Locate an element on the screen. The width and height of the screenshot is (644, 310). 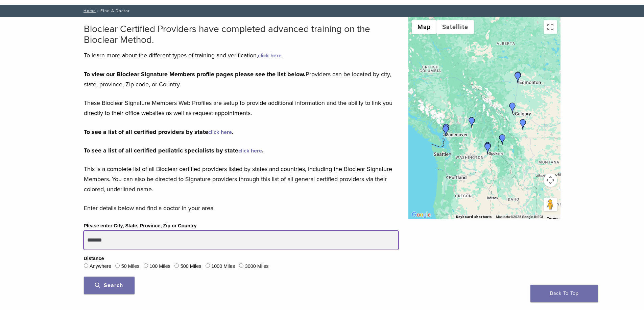
label: Anywhere is located at coordinates (100, 267).